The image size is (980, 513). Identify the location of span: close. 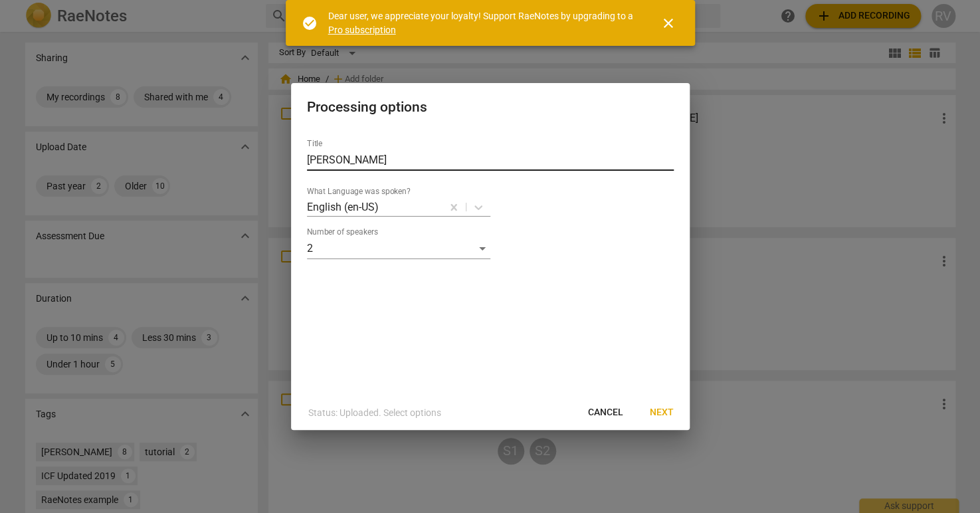
(669, 23).